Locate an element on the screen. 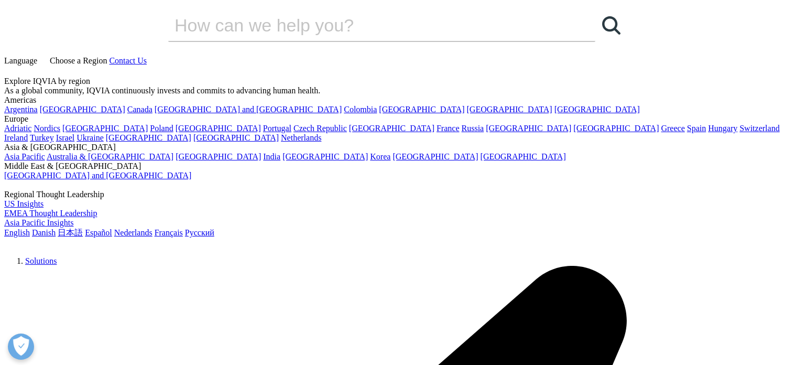  a: Portugal is located at coordinates (277, 128).